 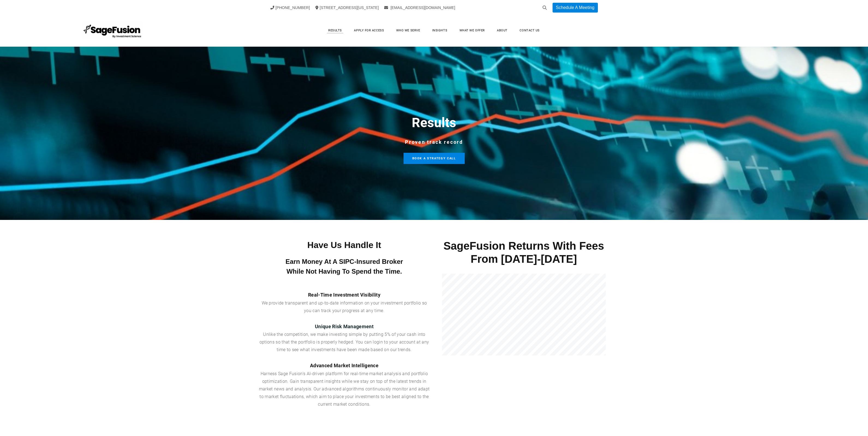 I want to click on font: Unique Risk Management, so click(x=345, y=326).